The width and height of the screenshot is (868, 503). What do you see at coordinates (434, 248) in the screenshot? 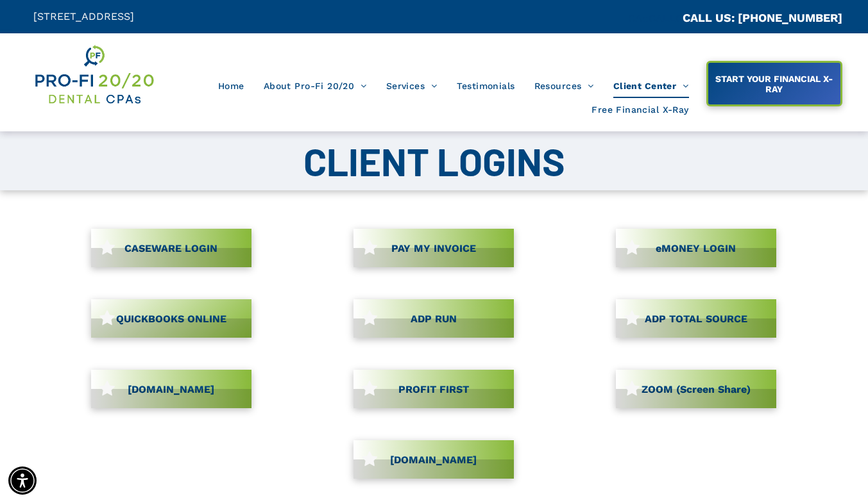
I see `a: PAY MY INVOICE` at bounding box center [434, 248].